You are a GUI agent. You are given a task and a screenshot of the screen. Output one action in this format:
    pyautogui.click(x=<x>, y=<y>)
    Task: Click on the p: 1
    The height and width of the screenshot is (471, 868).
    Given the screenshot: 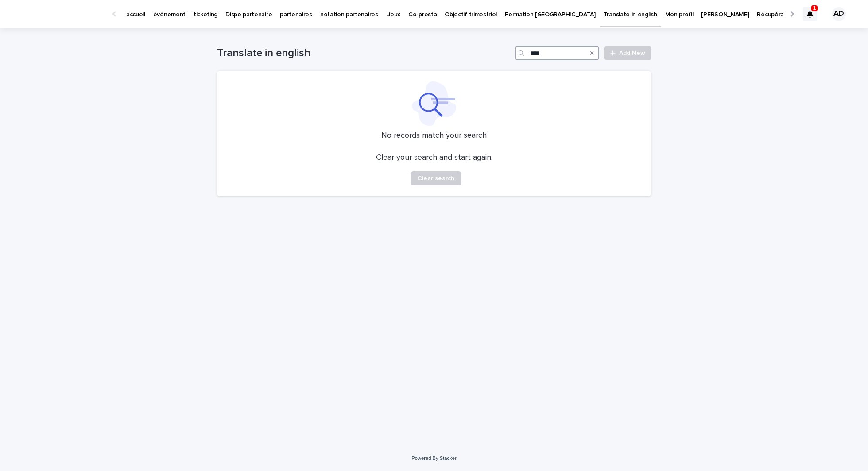 What is the action you would take?
    pyautogui.click(x=815, y=8)
    